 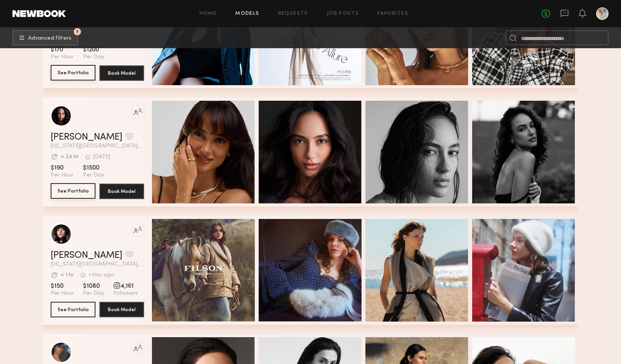 What do you see at coordinates (343, 14) in the screenshot?
I see `a: Job Posts` at bounding box center [343, 14].